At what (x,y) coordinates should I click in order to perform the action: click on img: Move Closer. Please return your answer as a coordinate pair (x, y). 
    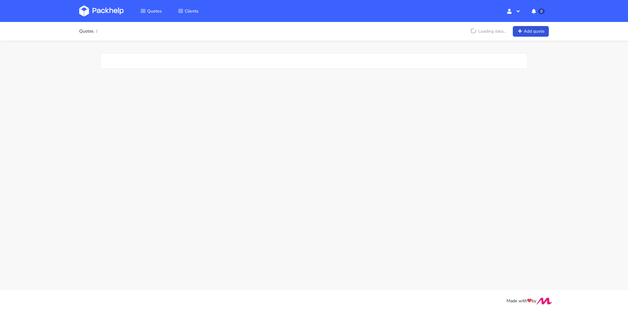
    Looking at the image, I should click on (545, 301).